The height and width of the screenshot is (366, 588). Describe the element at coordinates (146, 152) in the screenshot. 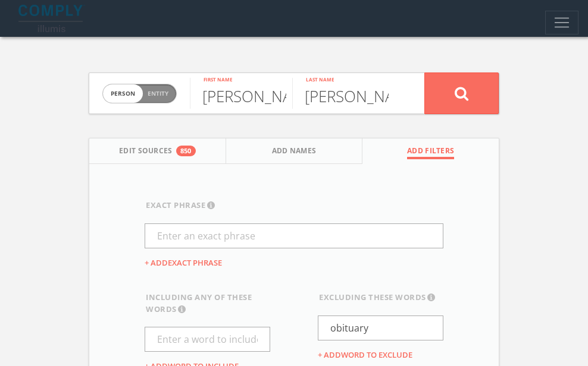

I see `span: Edit Sources` at that location.